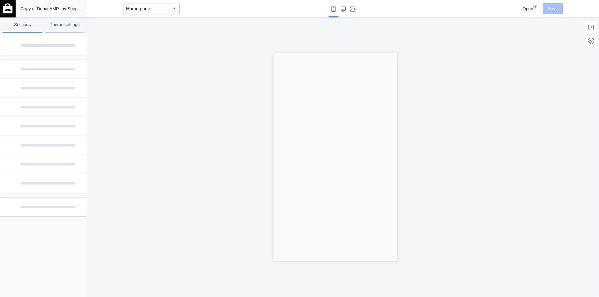 The height and width of the screenshot is (297, 599). Describe the element at coordinates (65, 25) in the screenshot. I see `a: Theme settings` at that location.